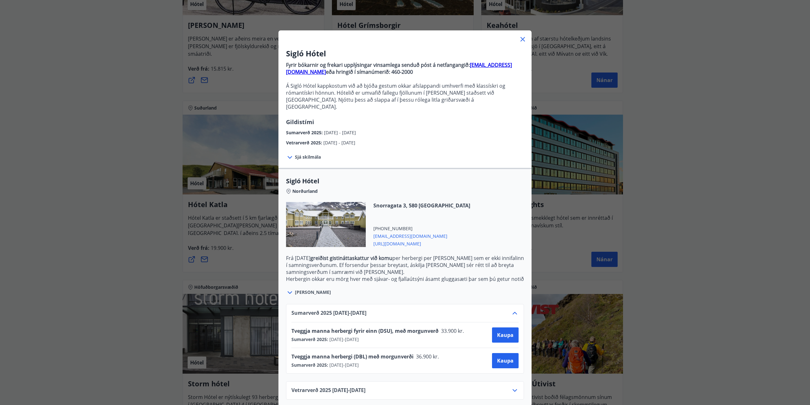 The height and width of the screenshot is (405, 810). Describe the element at coordinates (308, 157) in the screenshot. I see `span: Sjá skilmála` at that location.